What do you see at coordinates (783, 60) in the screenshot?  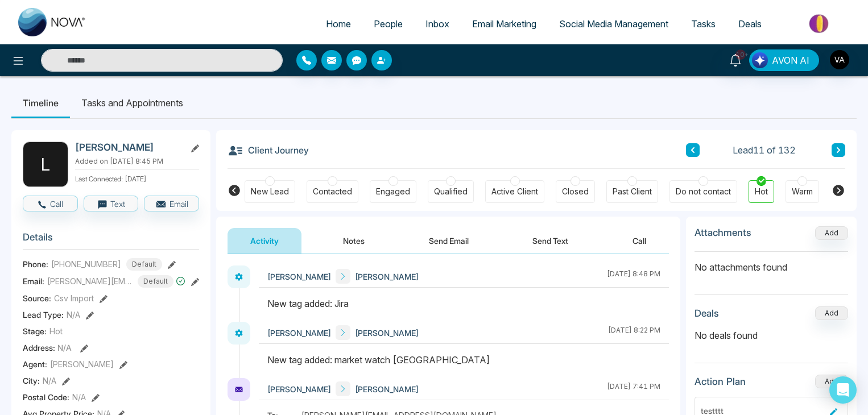 I see `button: AVON AI` at bounding box center [783, 60].